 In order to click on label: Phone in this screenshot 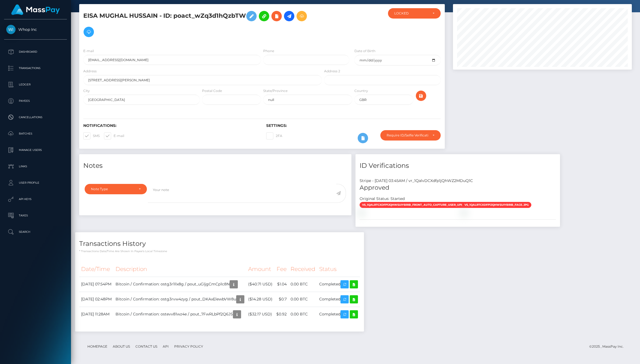, I will do `click(268, 51)`.